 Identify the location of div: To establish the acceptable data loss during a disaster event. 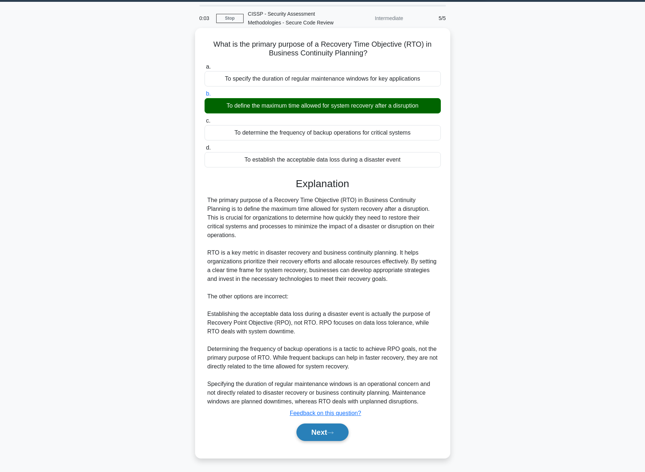
(323, 160).